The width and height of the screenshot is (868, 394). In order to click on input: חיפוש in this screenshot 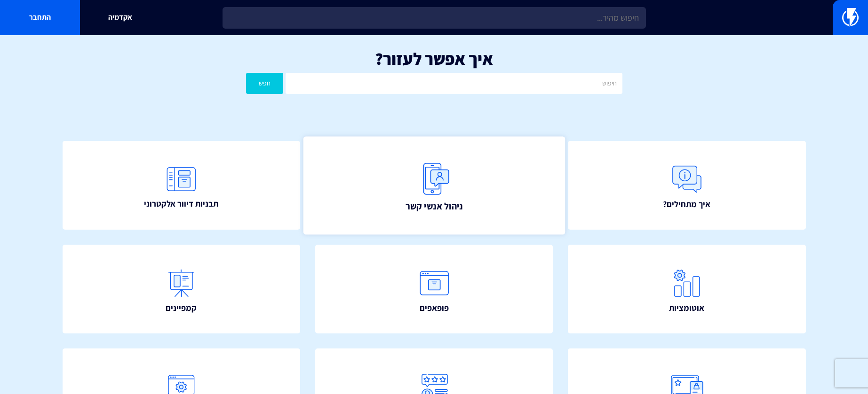, I will do `click(454, 83)`.